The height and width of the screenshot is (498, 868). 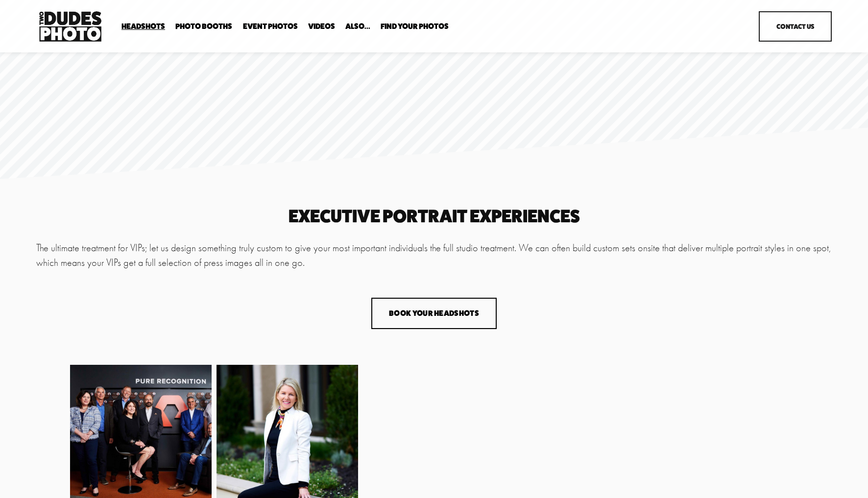 What do you see at coordinates (322, 27) in the screenshot?
I see `a: Videos` at bounding box center [322, 27].